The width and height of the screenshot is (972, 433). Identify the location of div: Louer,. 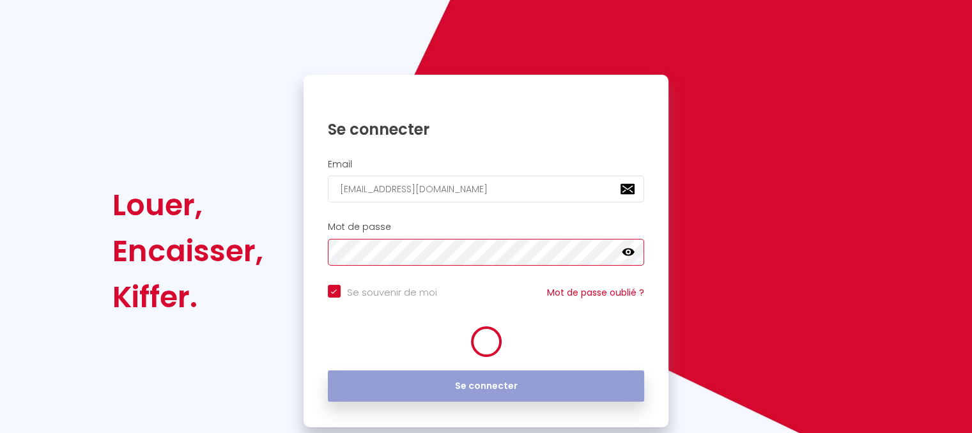
(188, 205).